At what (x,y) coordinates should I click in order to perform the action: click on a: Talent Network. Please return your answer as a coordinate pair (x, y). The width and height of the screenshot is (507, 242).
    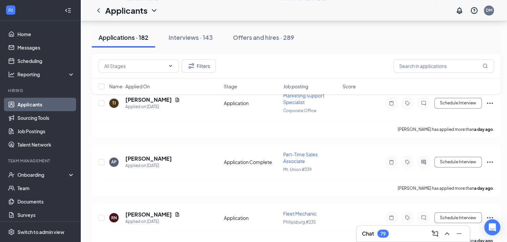
    Looking at the image, I should click on (46, 145).